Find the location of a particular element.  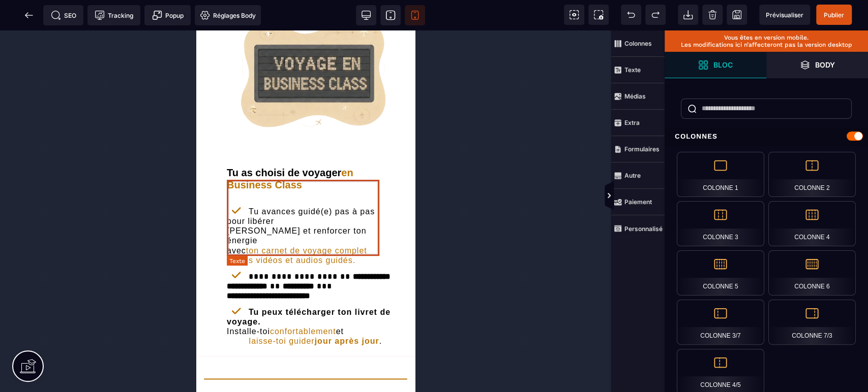

span: Médias is located at coordinates (637, 97).